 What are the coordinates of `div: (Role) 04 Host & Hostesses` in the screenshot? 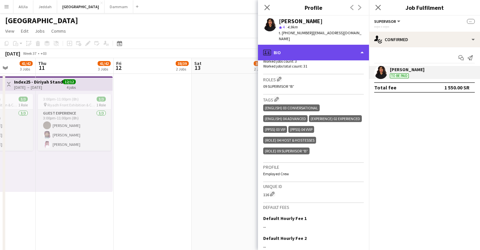 It's located at (289, 140).